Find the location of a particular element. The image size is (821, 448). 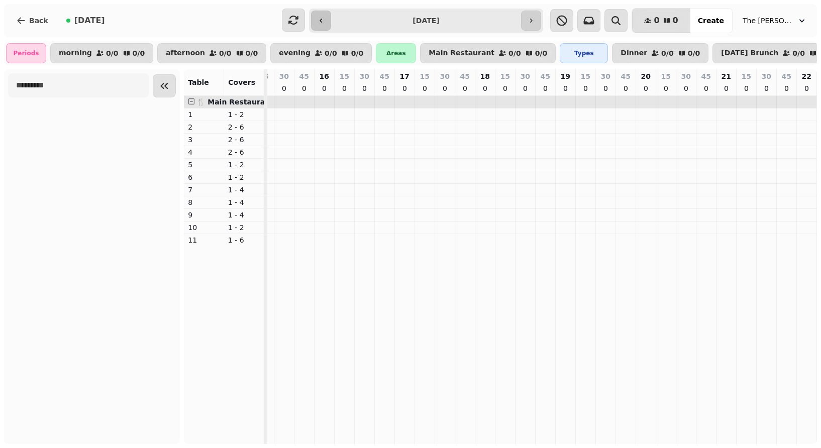

button: afternoon0/00/0 is located at coordinates (211, 53).